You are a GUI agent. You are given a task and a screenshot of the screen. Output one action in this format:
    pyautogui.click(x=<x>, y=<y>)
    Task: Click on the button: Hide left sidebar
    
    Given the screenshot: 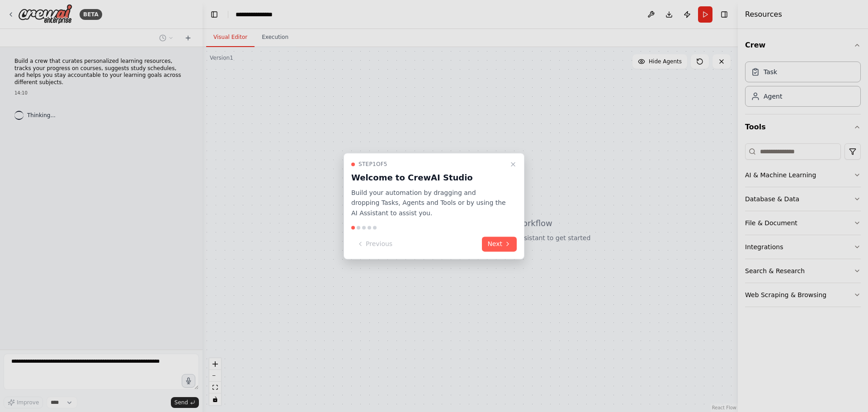 What is the action you would take?
    pyautogui.click(x=214, y=14)
    